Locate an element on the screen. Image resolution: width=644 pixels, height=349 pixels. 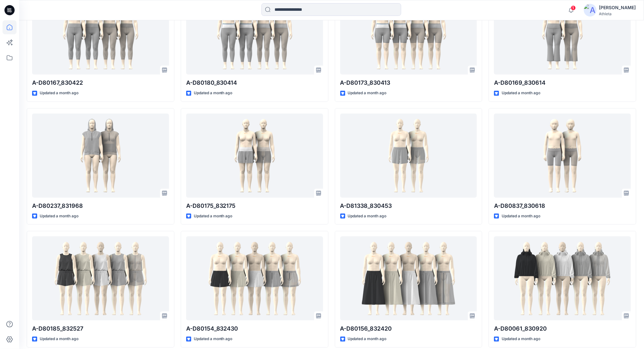
a: A-D80175_832175 is located at coordinates (254, 155).